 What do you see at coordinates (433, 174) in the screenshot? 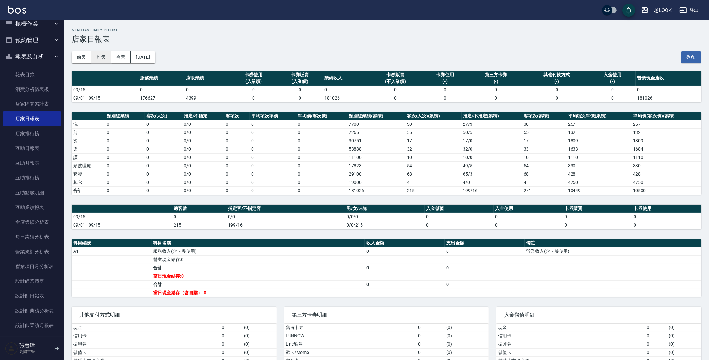
I see `td: 68` at bounding box center [433, 174].